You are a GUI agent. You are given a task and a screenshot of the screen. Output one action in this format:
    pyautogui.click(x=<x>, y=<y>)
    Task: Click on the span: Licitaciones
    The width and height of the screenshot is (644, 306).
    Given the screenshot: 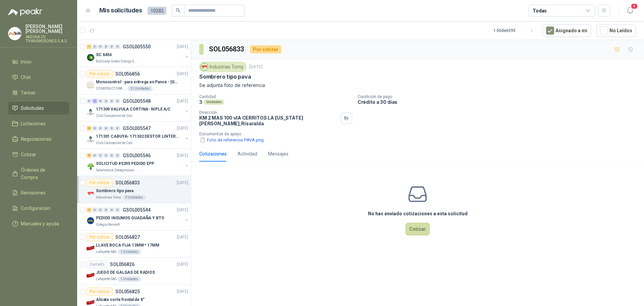 What is the action you would take?
    pyautogui.click(x=33, y=124)
    